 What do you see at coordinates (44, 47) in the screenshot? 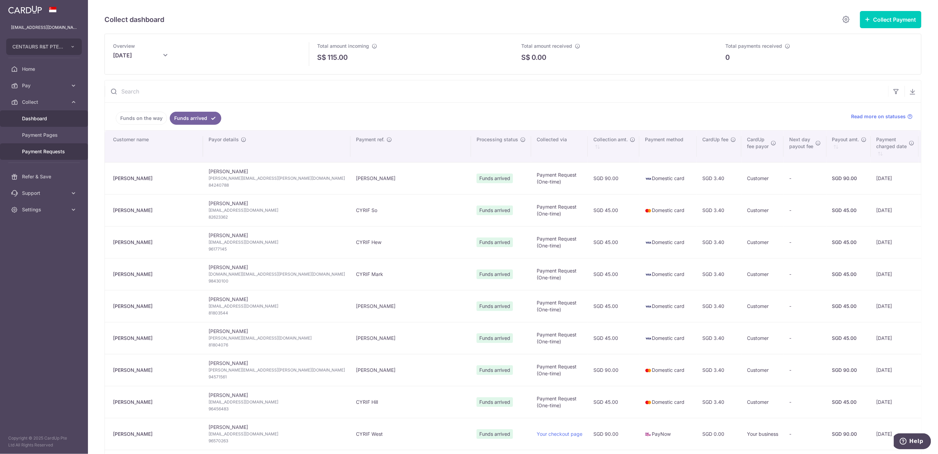
I see `button: CENTAURS R&T PTE. LTD.` at bounding box center [44, 47].